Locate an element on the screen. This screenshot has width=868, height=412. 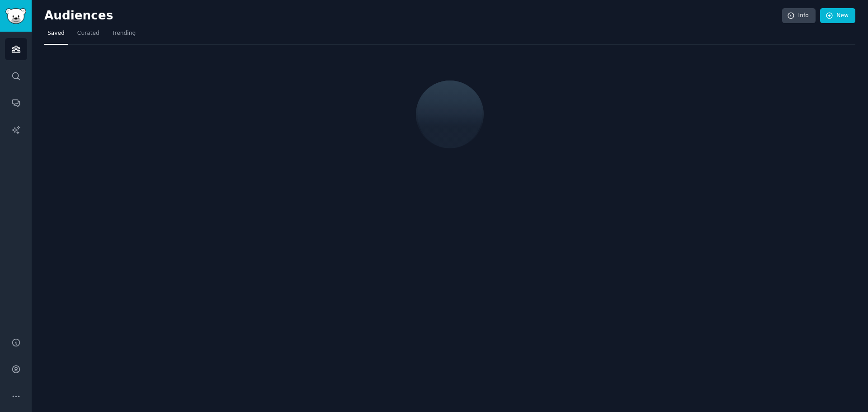
span: Curated is located at coordinates (88, 34).